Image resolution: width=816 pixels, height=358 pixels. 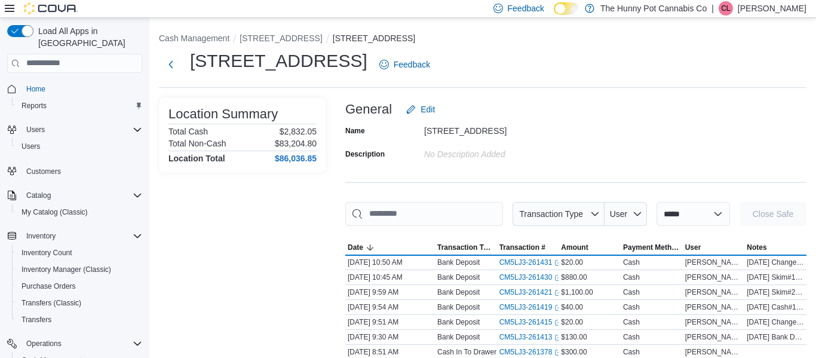 I want to click on h6: Total Cash, so click(x=188, y=131).